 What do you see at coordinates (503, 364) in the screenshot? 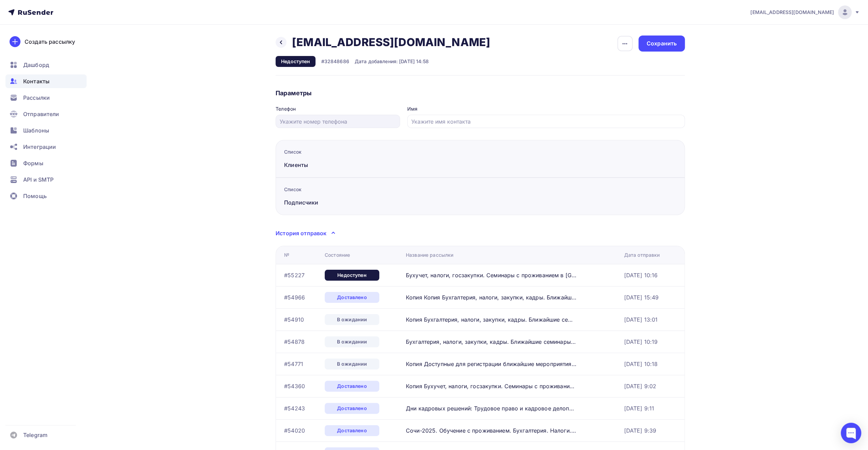
I see `a: Копия Доступные для регистрации ближайшие мероприятия 2025 года` at bounding box center [503, 364].